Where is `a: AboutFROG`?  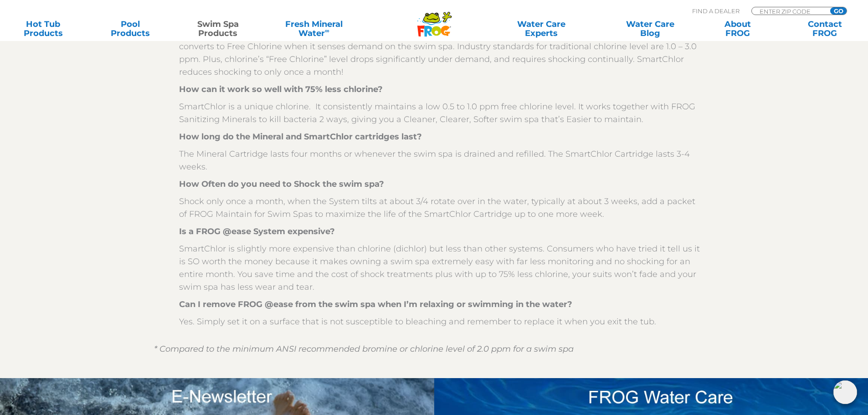 a: AboutFROG is located at coordinates (737, 28).